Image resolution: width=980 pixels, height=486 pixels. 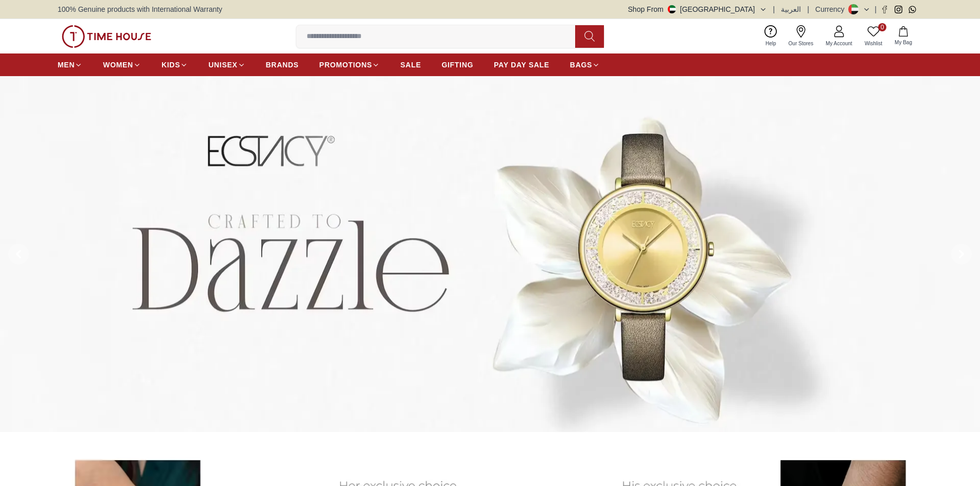 I want to click on span: GIFTING, so click(x=457, y=65).